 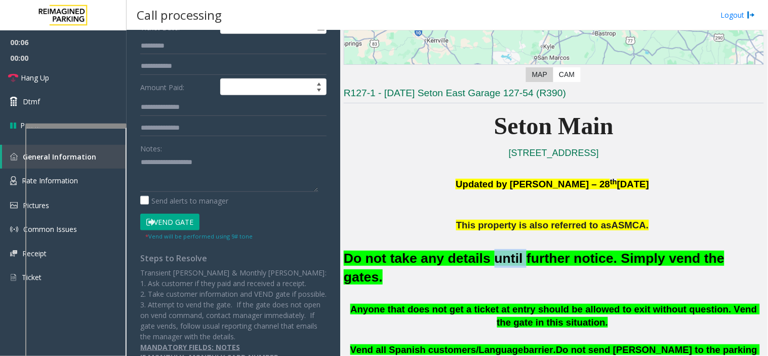 I want to click on span: Pause, so click(x=30, y=125).